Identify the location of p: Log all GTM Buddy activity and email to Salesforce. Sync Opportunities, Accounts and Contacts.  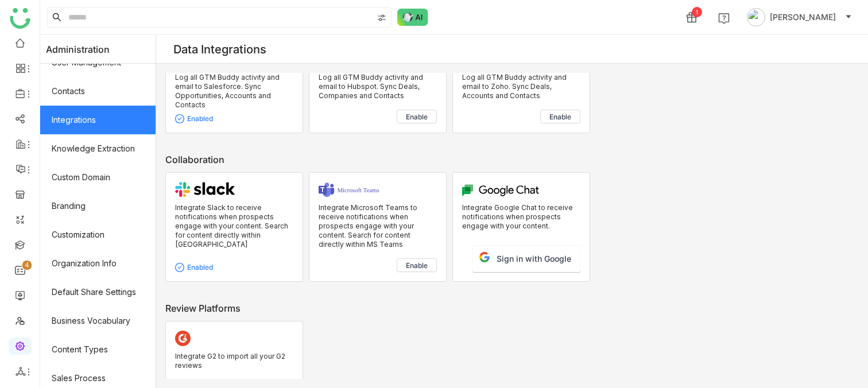
(235, 91).